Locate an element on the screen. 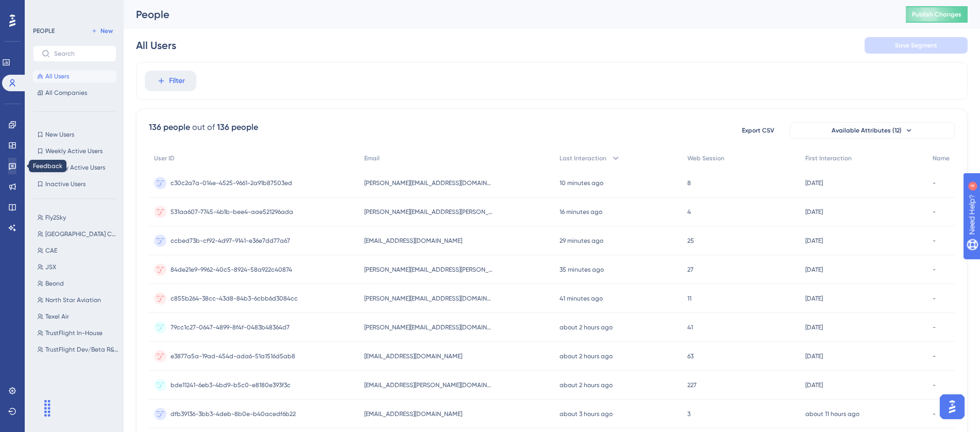 The height and width of the screenshot is (432, 980). div: 4 is located at coordinates (73, 9).